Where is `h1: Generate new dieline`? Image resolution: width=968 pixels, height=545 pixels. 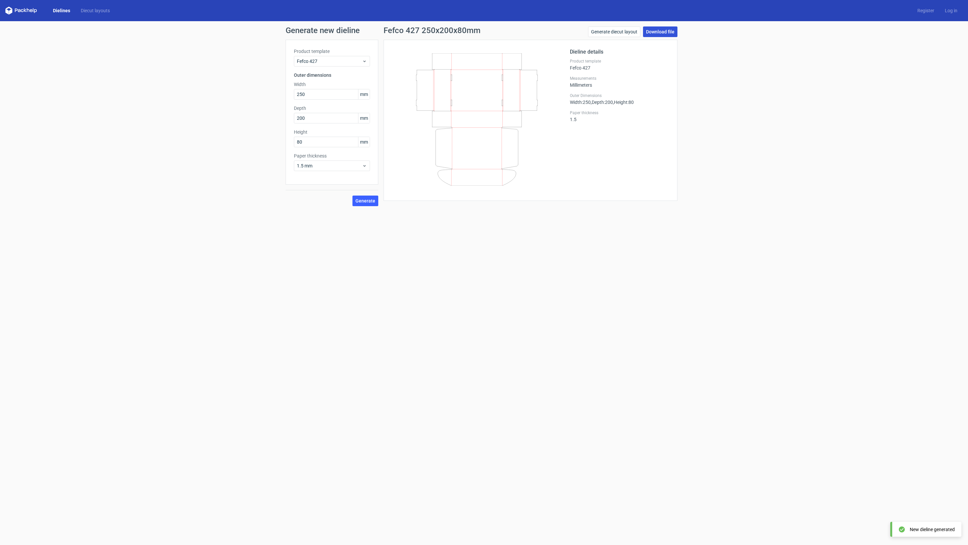
h1: Generate new dieline is located at coordinates (484, 30).